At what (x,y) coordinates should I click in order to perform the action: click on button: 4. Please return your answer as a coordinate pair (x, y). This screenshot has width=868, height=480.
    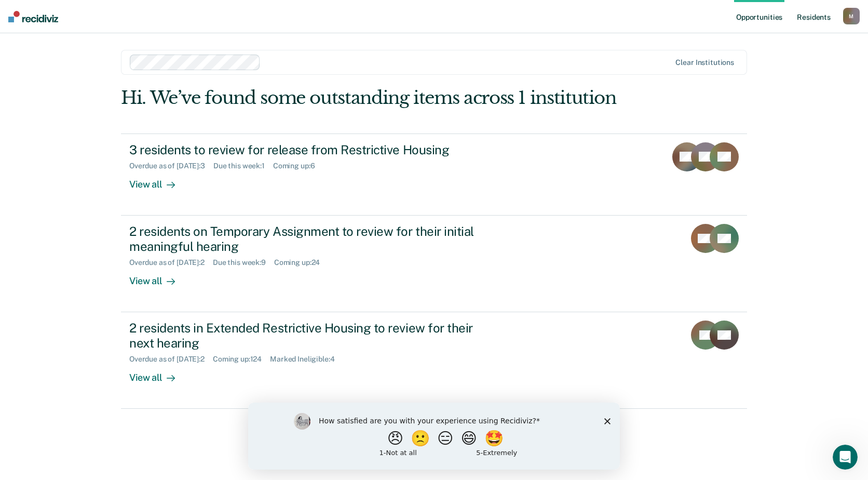
    Looking at the image, I should click on (222, 36).